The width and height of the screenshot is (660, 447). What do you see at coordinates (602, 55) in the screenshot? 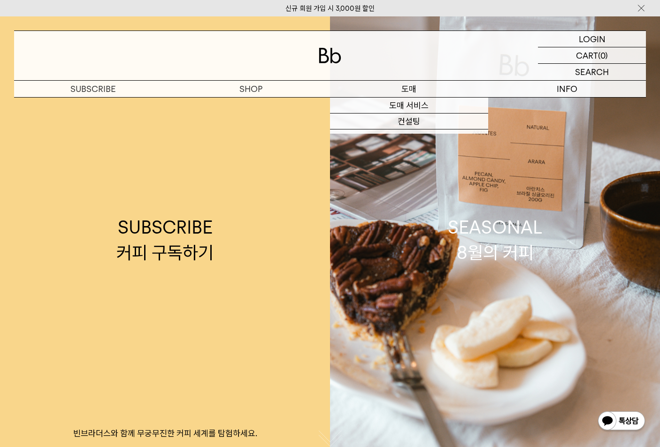
I see `p: (0)` at bounding box center [602, 55].